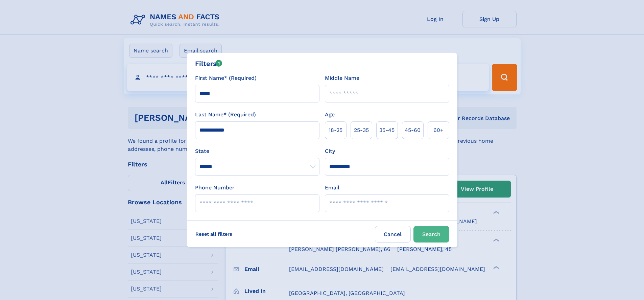 The image size is (644, 300). What do you see at coordinates (431, 234) in the screenshot?
I see `button: Search` at bounding box center [431, 234].